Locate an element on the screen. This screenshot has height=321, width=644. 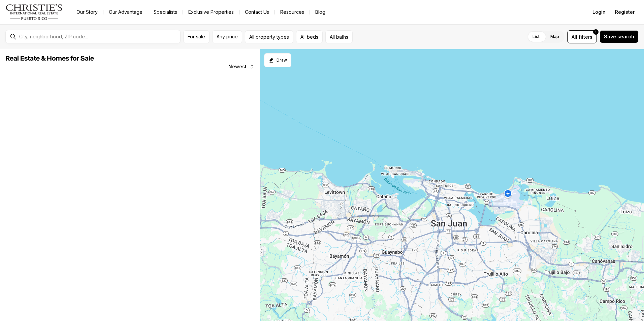
span: Login is located at coordinates (599, 12).